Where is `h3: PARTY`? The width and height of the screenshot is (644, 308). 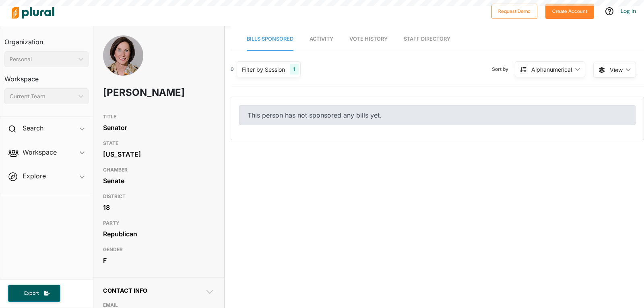
h3: PARTY is located at coordinates (158, 223).